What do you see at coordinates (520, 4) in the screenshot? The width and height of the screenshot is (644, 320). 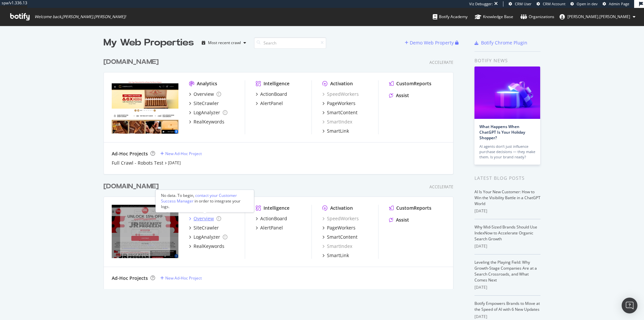 I see `a: CRM User` at bounding box center [520, 4].